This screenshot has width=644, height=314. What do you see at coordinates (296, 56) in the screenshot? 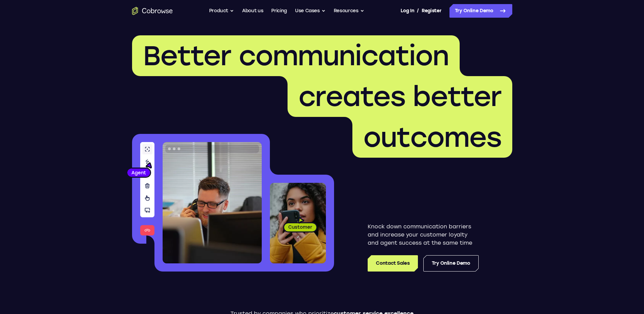
I see `span: Better communication` at bounding box center [296, 56].